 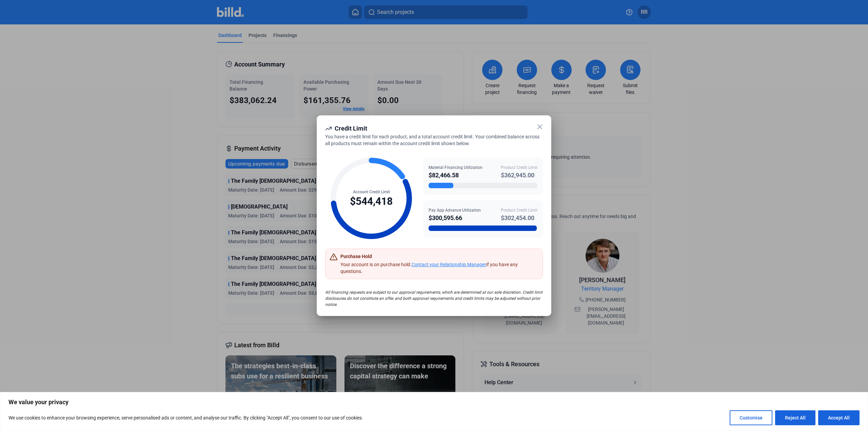 What do you see at coordinates (434, 402) in the screenshot?
I see `p: We value your privacy` at bounding box center [434, 402].